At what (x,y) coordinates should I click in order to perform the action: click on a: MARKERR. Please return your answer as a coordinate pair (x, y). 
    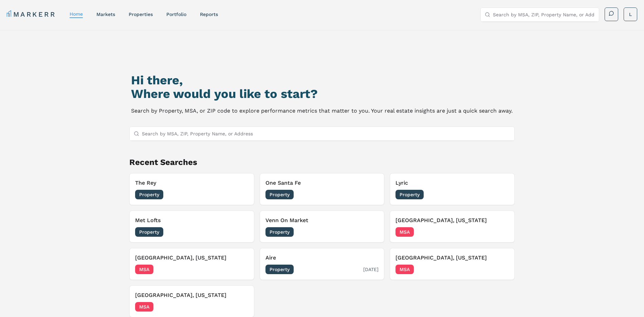
    Looking at the image, I should click on (31, 14).